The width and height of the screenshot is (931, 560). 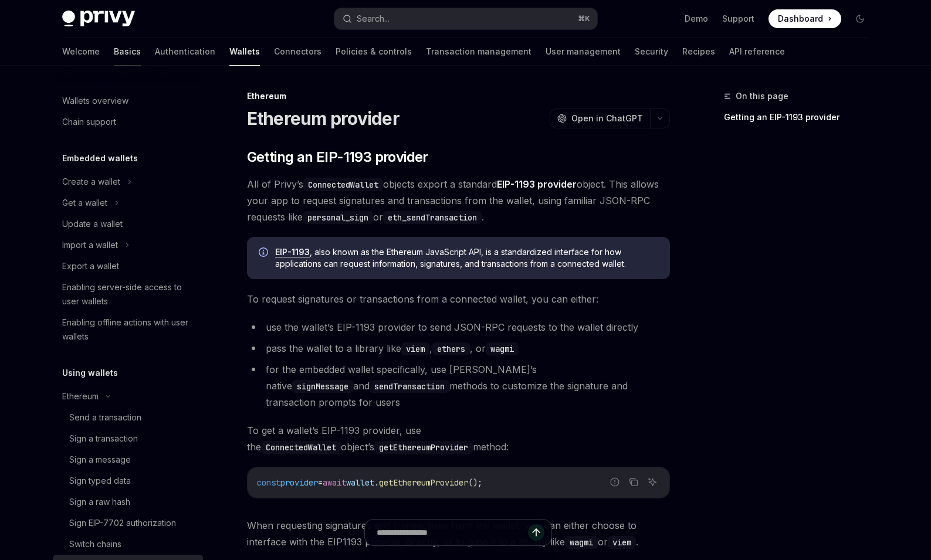 What do you see at coordinates (91, 182) in the screenshot?
I see `div: Create a wallet` at bounding box center [91, 182].